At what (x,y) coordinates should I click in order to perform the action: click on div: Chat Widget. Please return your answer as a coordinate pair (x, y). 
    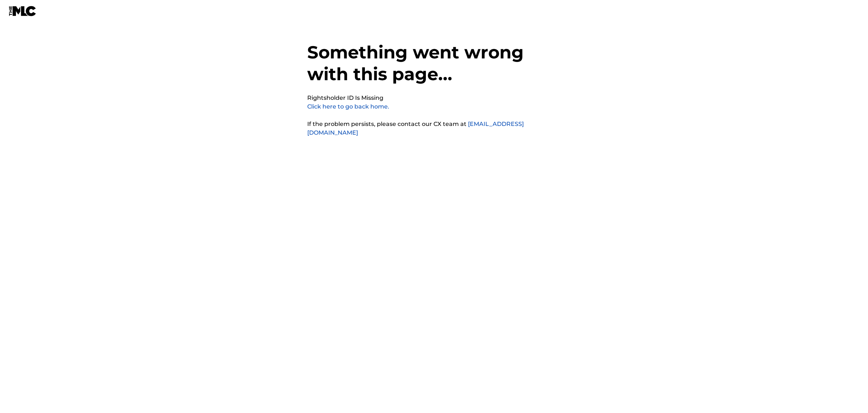
    Looking at the image, I should click on (850, 396).